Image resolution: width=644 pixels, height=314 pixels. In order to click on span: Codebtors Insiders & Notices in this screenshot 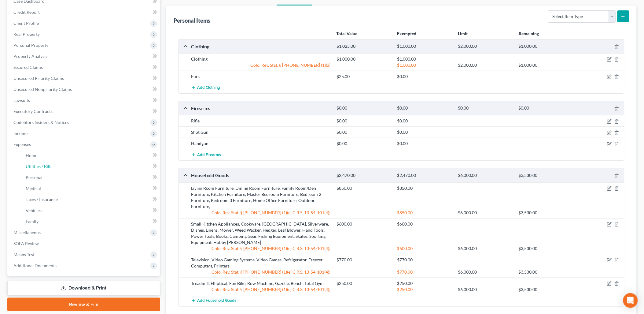, I will do `click(42, 122)`.